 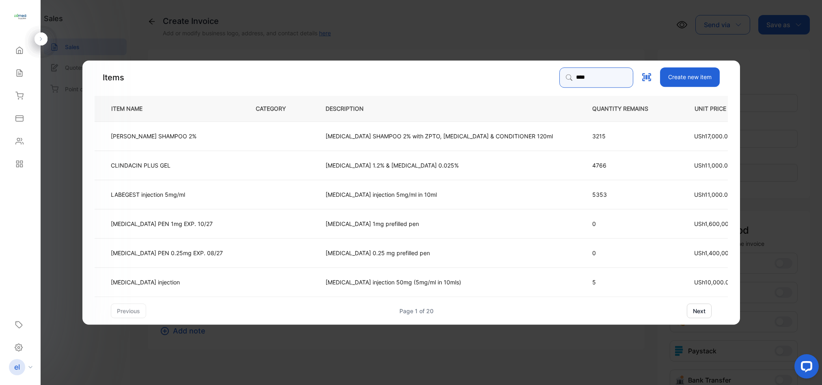 What do you see at coordinates (113, 78) in the screenshot?
I see `p: Items` at bounding box center [113, 78].